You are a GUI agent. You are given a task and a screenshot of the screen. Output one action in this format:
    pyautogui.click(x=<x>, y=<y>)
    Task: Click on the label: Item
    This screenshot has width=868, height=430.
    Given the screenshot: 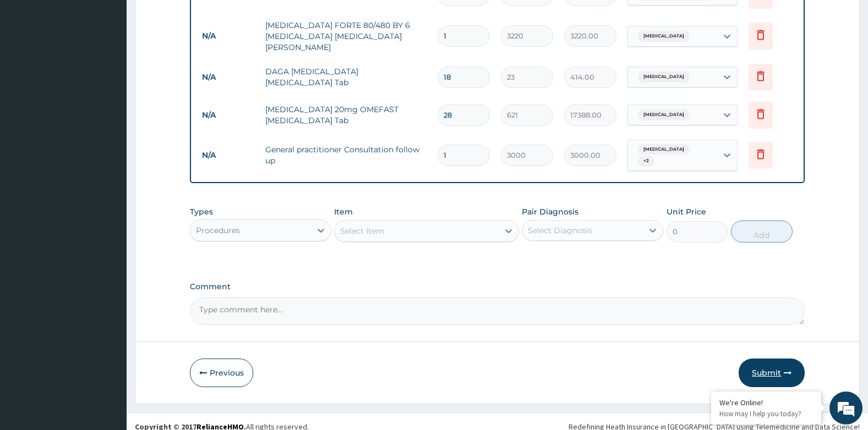 What is the action you would take?
    pyautogui.click(x=343, y=212)
    